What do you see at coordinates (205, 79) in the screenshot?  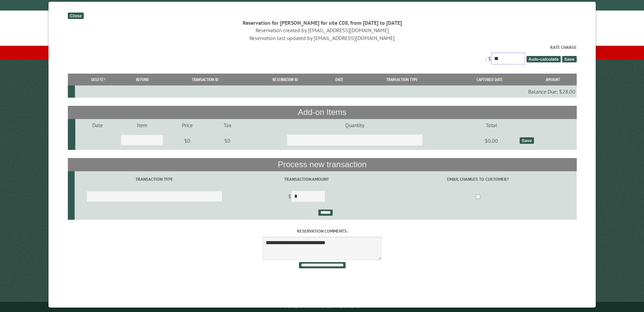 I see `th: Transaction ID` at bounding box center [205, 79].